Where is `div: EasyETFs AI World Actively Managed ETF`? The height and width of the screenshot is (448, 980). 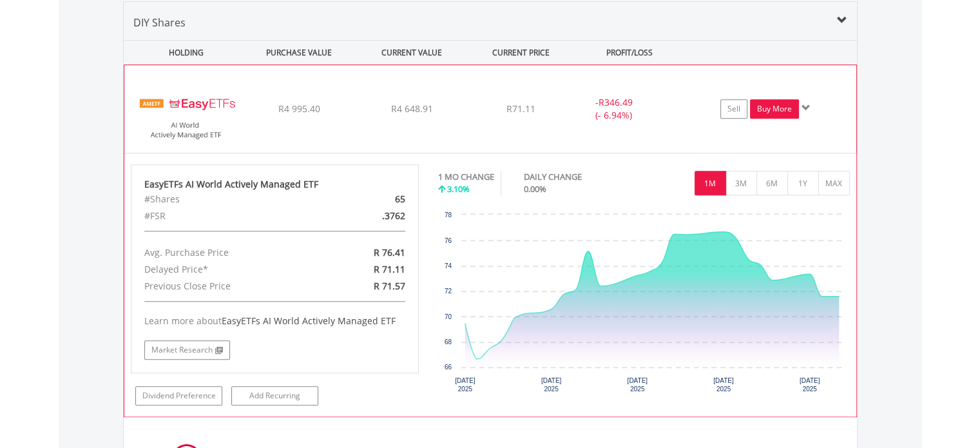 div: EasyETFs AI World Actively Managed ETF is located at coordinates (275, 184).